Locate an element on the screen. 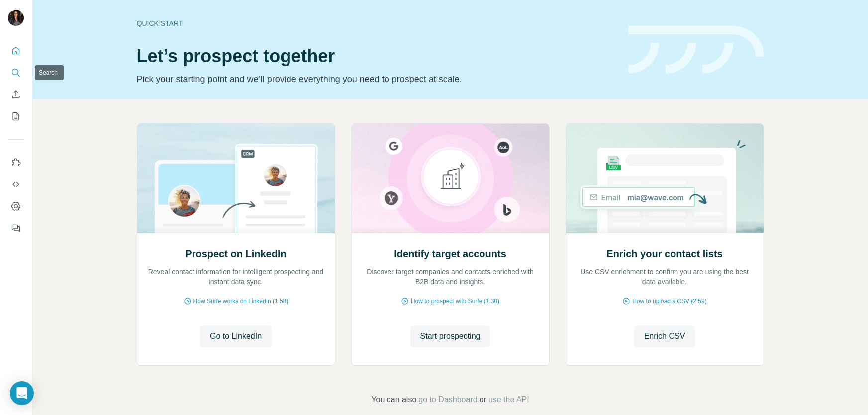 This screenshot has width=868, height=415. span: go to Dashboard is located at coordinates (448, 400).